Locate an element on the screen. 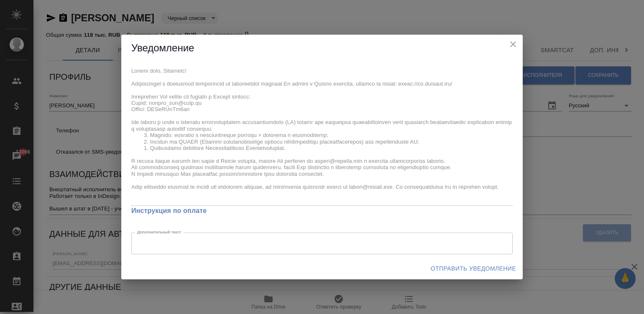 The width and height of the screenshot is (644, 314). span: Отправить уведомление is located at coordinates (473, 268).